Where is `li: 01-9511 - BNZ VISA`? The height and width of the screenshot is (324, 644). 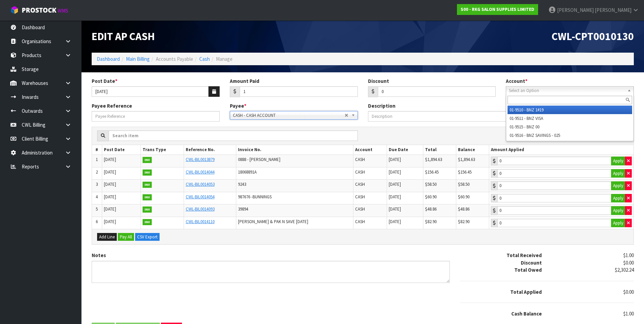 li: 01-9511 - BNZ VISA is located at coordinates (570, 118).